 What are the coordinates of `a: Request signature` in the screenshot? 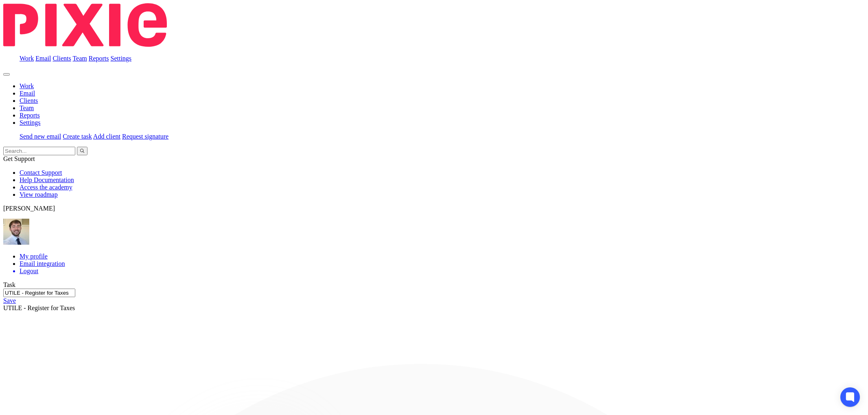 It's located at (146, 136).